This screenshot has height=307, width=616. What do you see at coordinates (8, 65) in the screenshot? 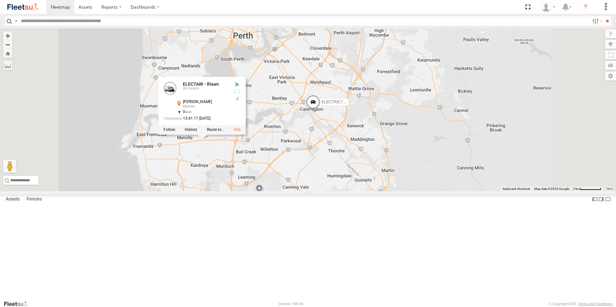
I see `label: Measure` at bounding box center [8, 65].